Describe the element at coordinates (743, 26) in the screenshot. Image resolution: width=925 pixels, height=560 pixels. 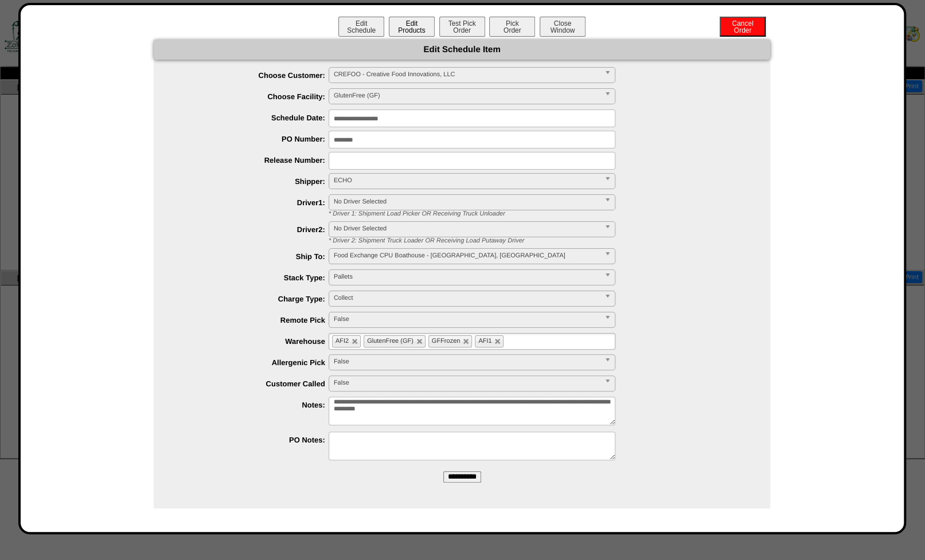
I see `button: CancelOrder` at that location.